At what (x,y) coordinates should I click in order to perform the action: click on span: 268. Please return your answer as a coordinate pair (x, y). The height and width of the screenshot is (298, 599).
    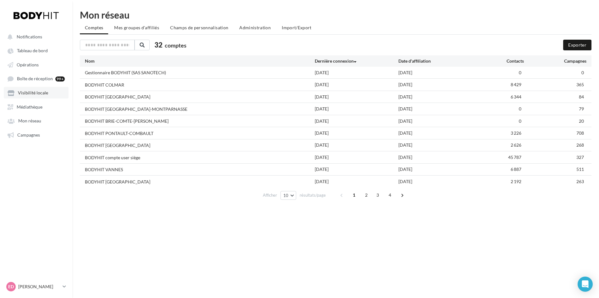
    Looking at the image, I should click on (580, 145).